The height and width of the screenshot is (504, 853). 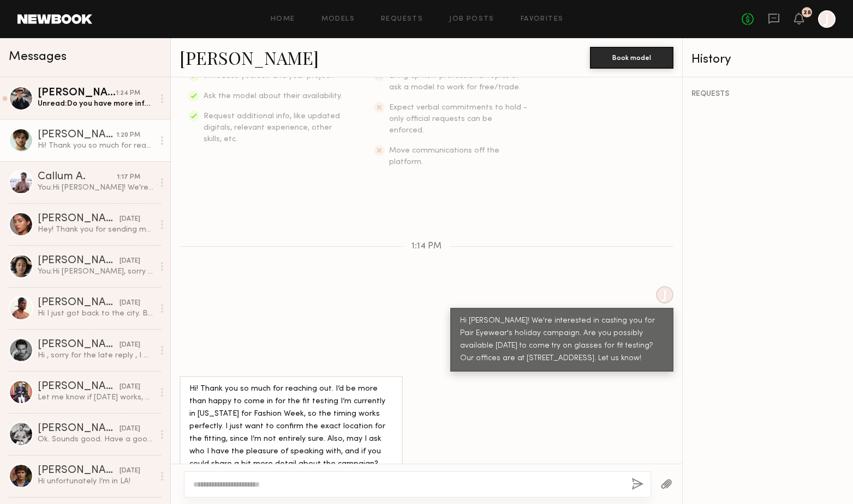 I want to click on a: Book model, so click(x=631, y=57).